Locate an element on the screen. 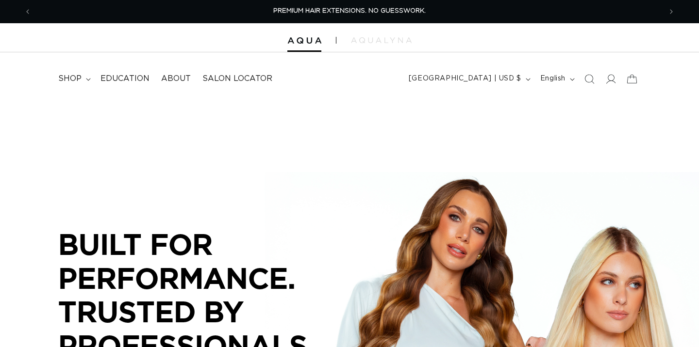  a: Education is located at coordinates (125, 79).